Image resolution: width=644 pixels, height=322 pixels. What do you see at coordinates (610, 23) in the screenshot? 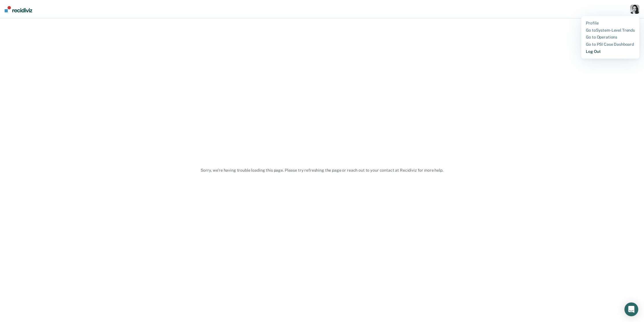
I see `a: Profile` at bounding box center [610, 23].